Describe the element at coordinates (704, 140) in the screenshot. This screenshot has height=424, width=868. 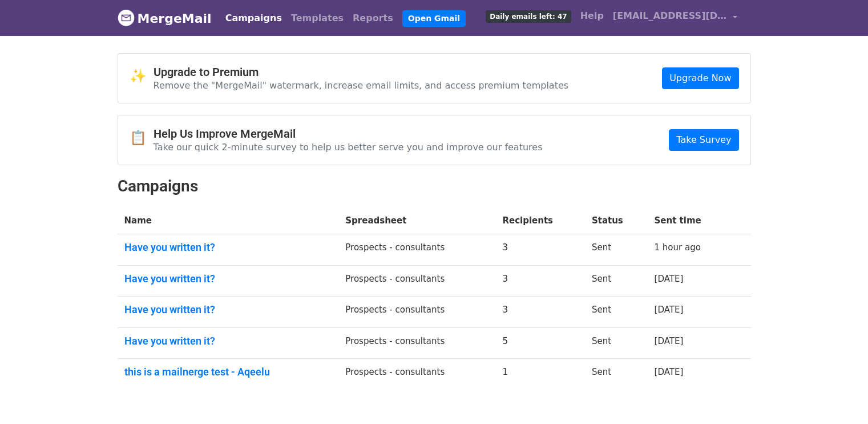
I see `a: Take Survey` at that location.